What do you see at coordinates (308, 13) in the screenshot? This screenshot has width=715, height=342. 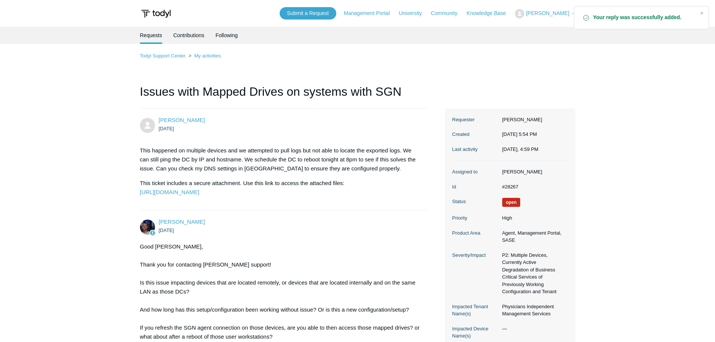 I see `a: Submit a Request` at bounding box center [308, 13].